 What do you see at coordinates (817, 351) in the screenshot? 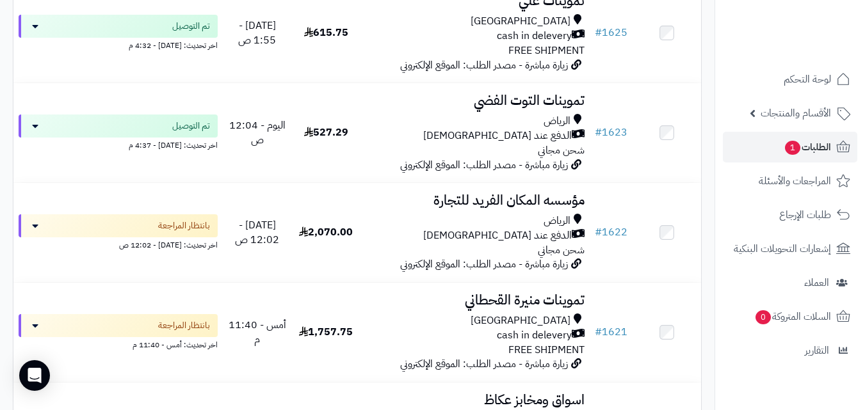
I see `span: التقارير` at bounding box center [817, 351].